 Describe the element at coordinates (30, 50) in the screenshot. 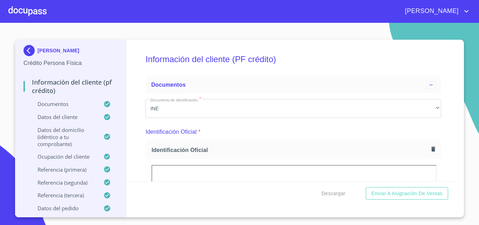

I see `img: Docupass spot blue` at that location.